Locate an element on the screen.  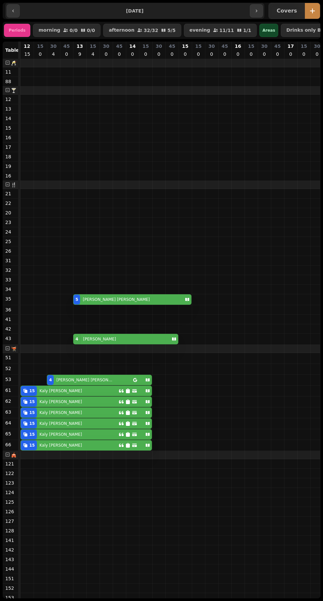
p: evening is located at coordinates (200, 30).